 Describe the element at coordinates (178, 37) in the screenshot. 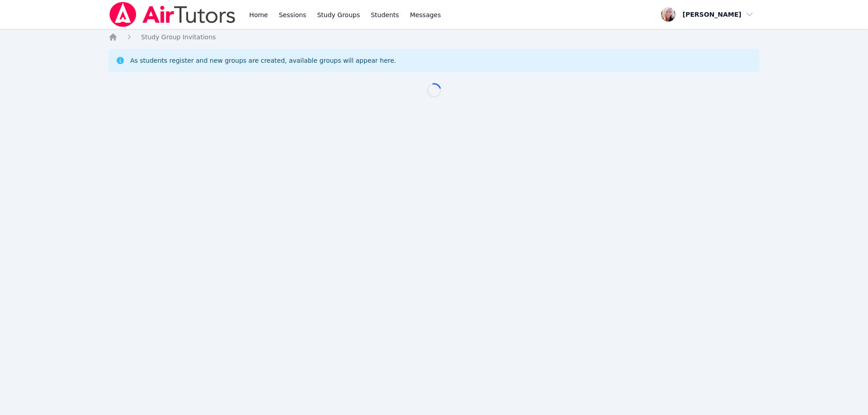

I see `span: Study Group Invitations` at that location.